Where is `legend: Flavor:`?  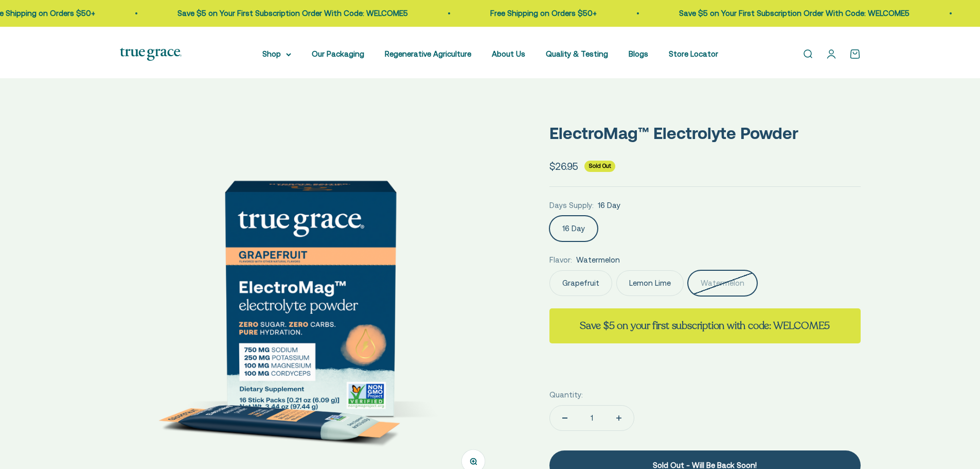 legend: Flavor: is located at coordinates (561, 260).